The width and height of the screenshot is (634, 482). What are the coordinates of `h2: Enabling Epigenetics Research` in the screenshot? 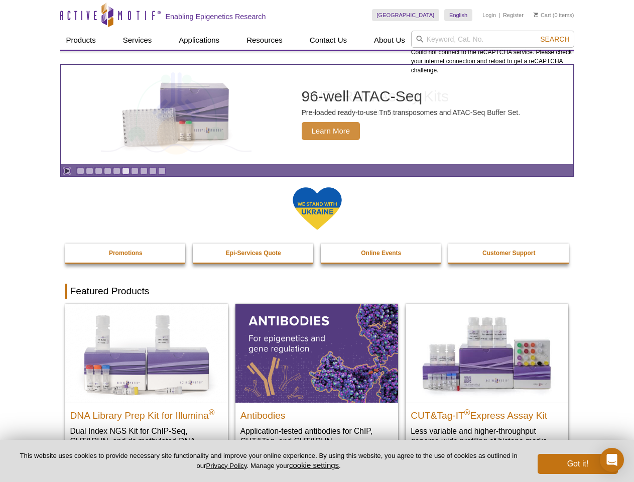 It's located at (216, 17).